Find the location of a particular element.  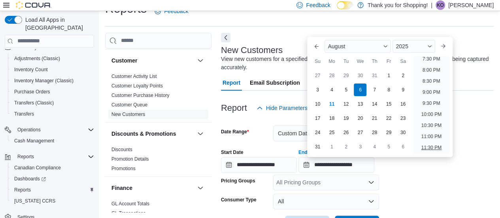

div: day-23 is located at coordinates (403, 118).